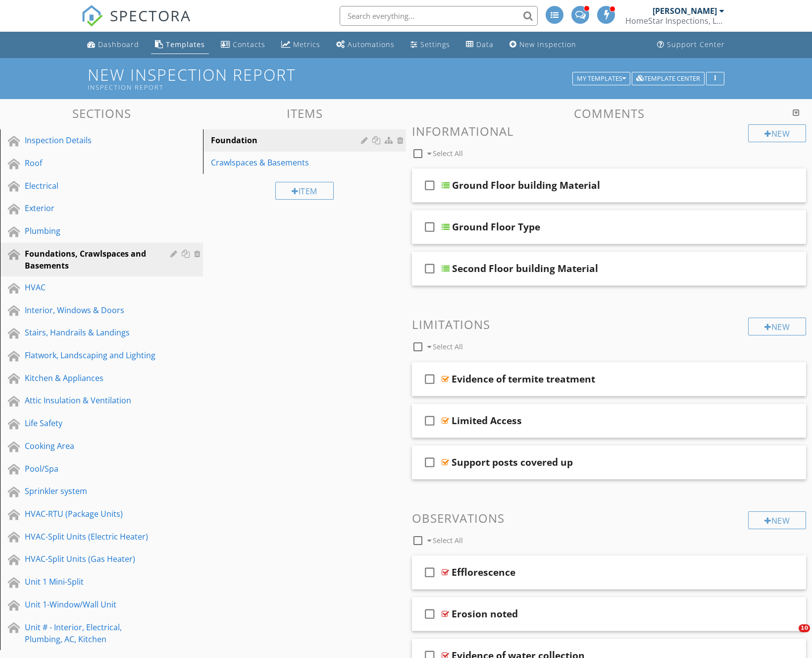  What do you see at coordinates (90, 604) in the screenshot?
I see `div: Unit 1-Window/Wall Unit` at bounding box center [90, 604].